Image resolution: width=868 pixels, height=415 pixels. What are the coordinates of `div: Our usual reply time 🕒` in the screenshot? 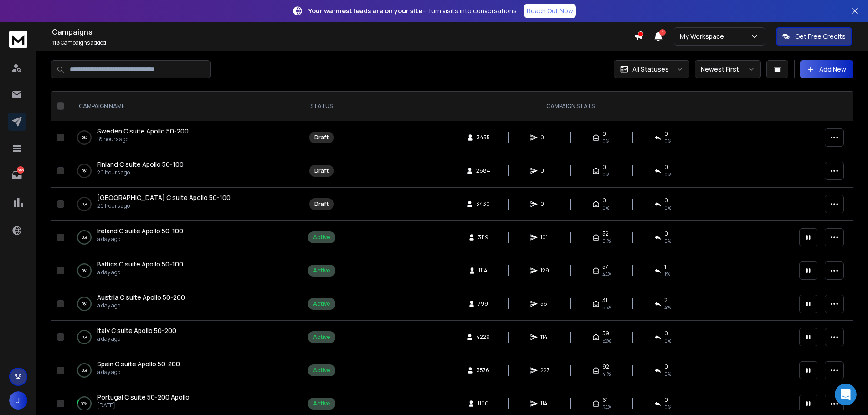 It's located at (78, 140).